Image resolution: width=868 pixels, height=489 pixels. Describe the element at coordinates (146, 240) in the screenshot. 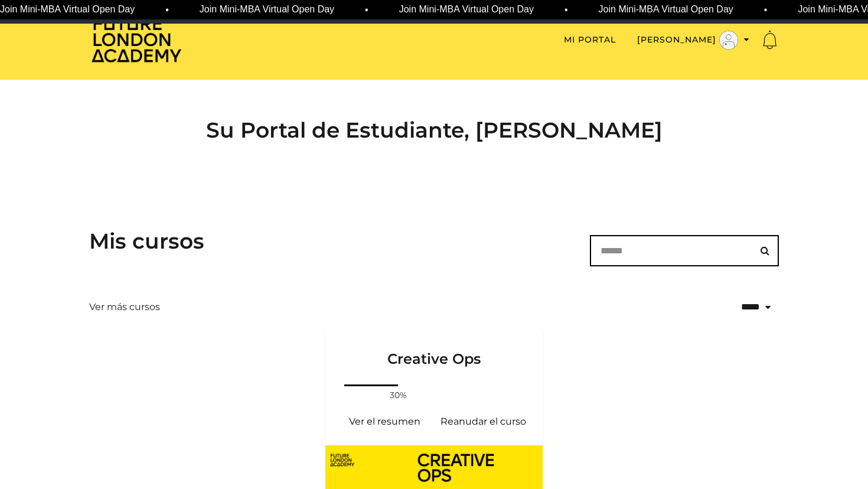

I see `h3: Mis cursos` at that location.